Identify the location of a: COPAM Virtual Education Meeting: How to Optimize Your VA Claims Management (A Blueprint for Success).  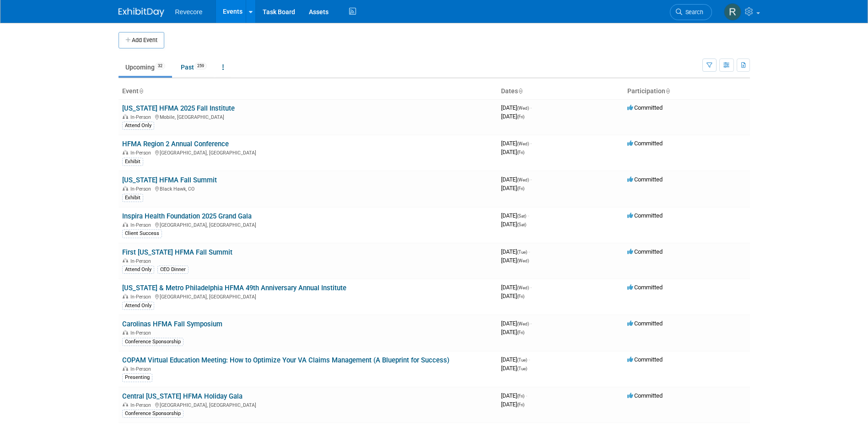
(286, 360).